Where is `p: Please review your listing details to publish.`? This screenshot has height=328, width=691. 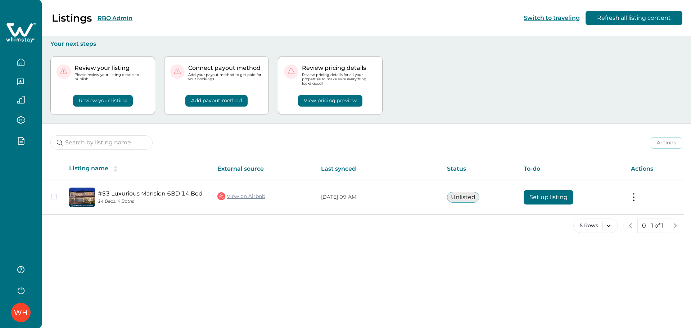
p: Please review your listing details to publish. is located at coordinates (112, 77).